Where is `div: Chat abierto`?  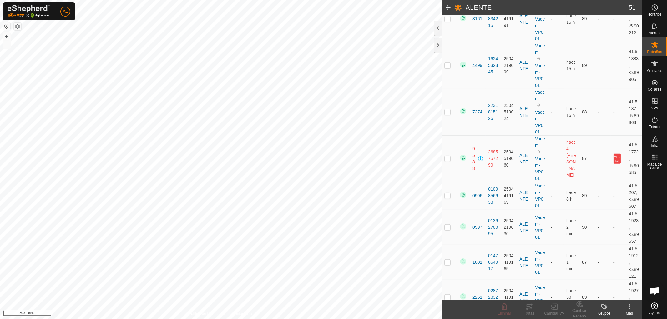
div: Chat abierto is located at coordinates (655, 291).